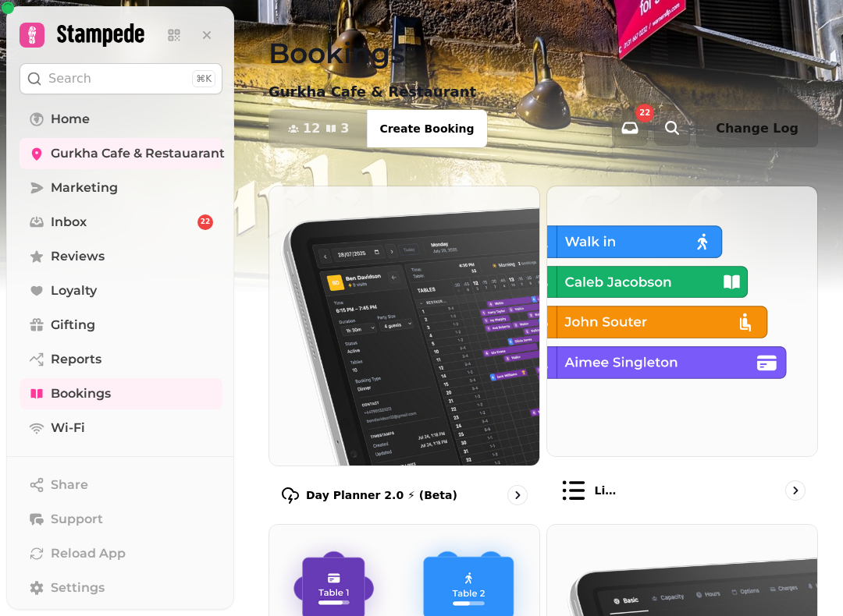 The image size is (843, 616). Describe the element at coordinates (312, 128) in the screenshot. I see `span: 12` at that location.